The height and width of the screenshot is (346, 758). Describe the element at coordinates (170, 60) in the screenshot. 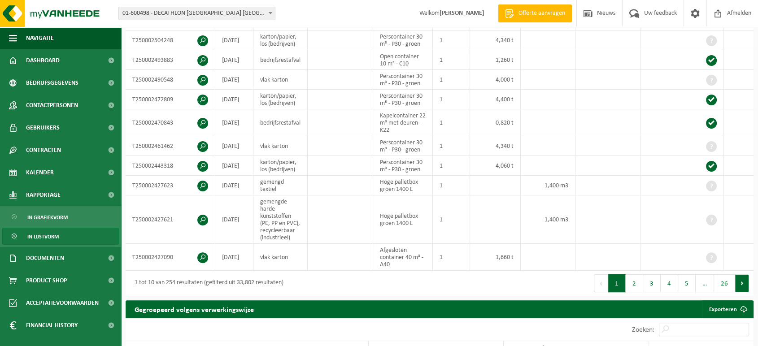

I see `td: T250002493883` at that location.